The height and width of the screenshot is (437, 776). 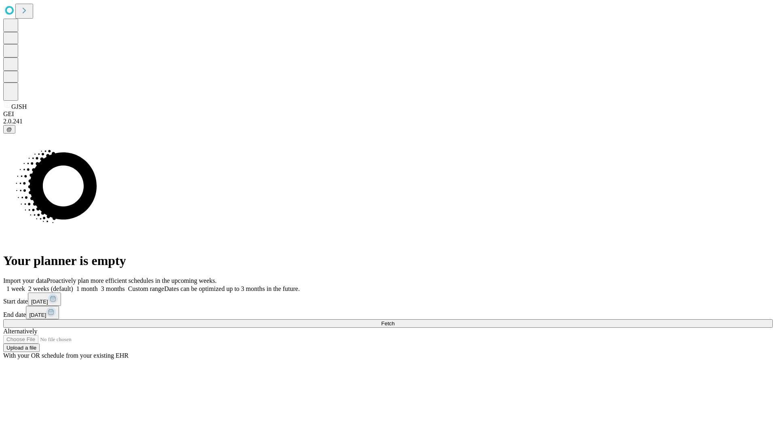 What do you see at coordinates (388, 312) in the screenshot?
I see `div: End date` at bounding box center [388, 312].